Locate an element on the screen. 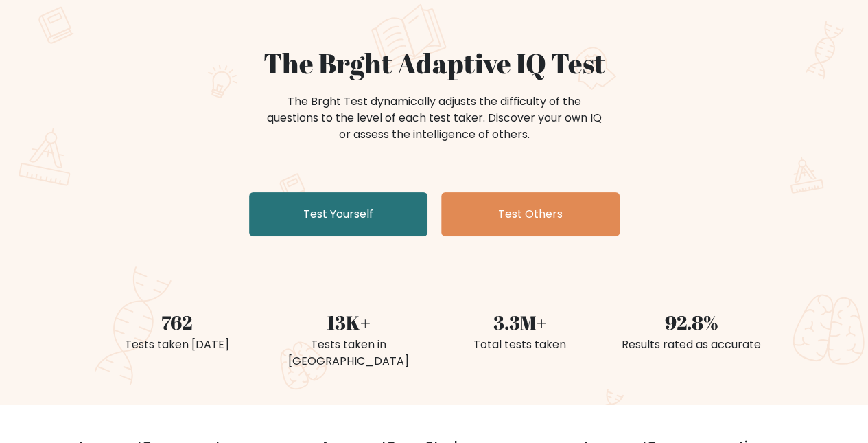  div: Total tests taken is located at coordinates (520, 345).